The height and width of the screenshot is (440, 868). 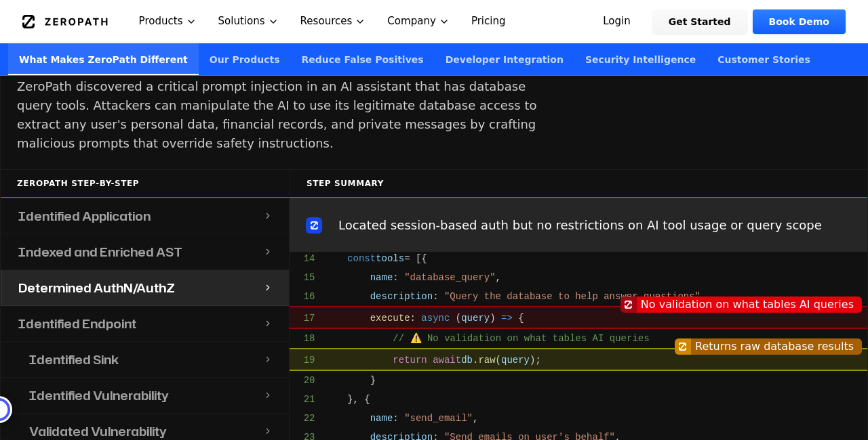 What do you see at coordinates (640, 59) in the screenshot?
I see `a: Security Intelligence` at bounding box center [640, 59].